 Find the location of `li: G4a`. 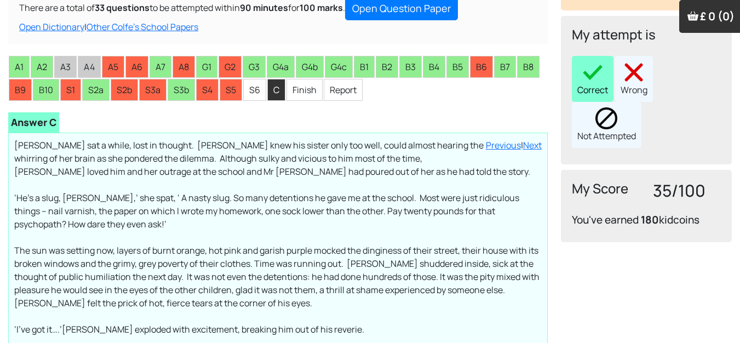

li: G4a is located at coordinates (280, 67).